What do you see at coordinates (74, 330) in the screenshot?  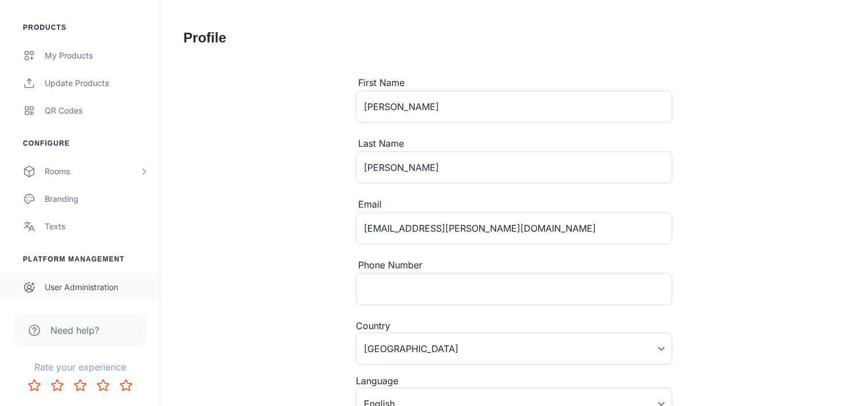 I see `span: Need help?` at bounding box center [74, 330].